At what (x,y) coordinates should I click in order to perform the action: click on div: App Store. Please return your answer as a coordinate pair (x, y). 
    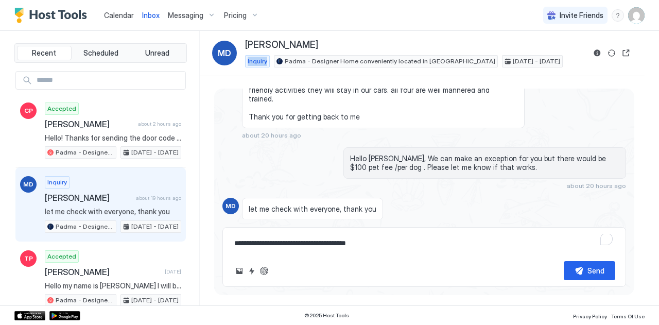
    Looking at the image, I should click on (30, 315).